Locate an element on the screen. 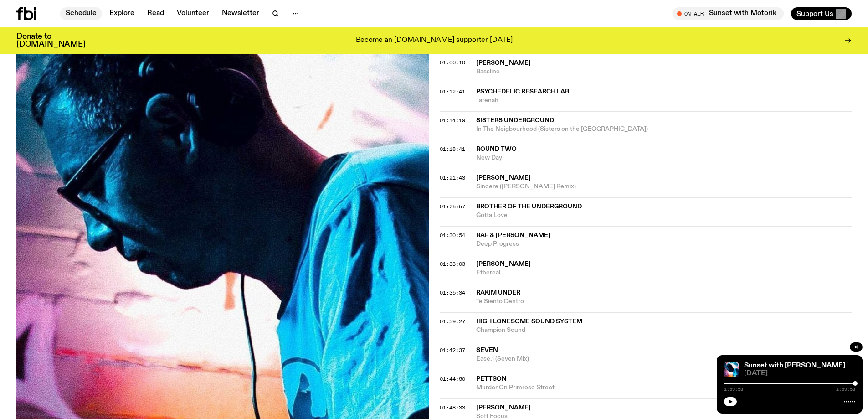  span: Te Siento Dentro is located at coordinates (664, 302).